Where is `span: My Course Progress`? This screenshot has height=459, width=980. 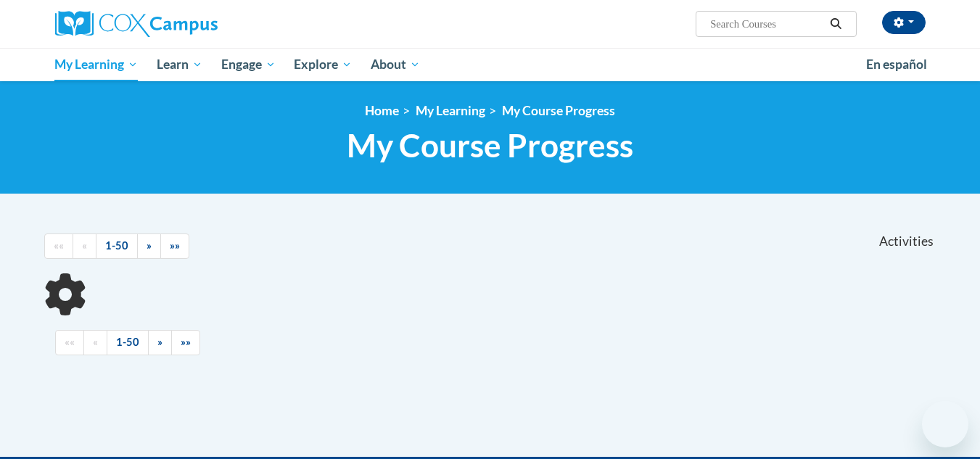
span: My Course Progress is located at coordinates (490, 145).